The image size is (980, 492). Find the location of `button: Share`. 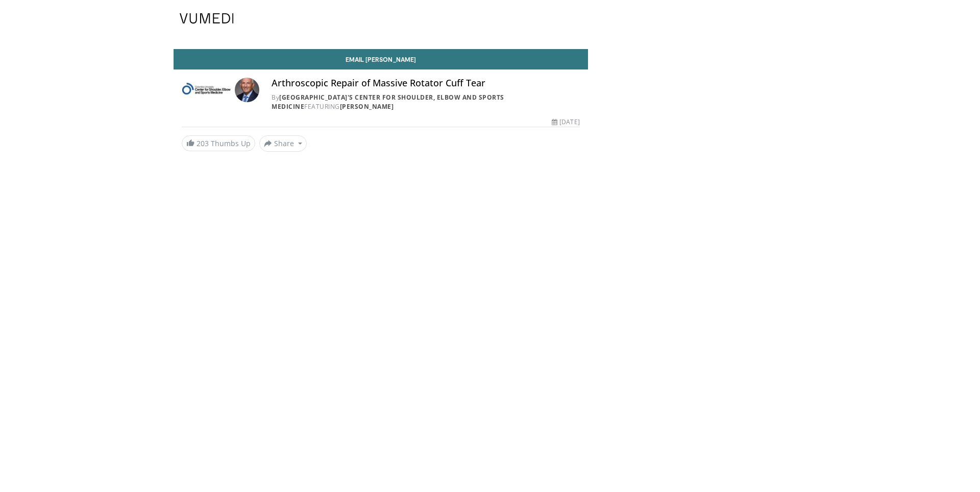

button: Share is located at coordinates (283, 143).